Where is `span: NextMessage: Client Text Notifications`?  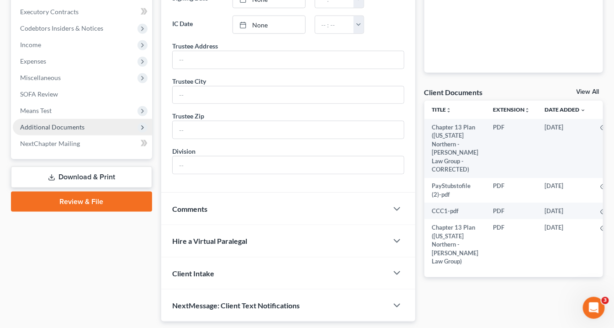
span: NextMessage: Client Text Notifications is located at coordinates (236, 305).